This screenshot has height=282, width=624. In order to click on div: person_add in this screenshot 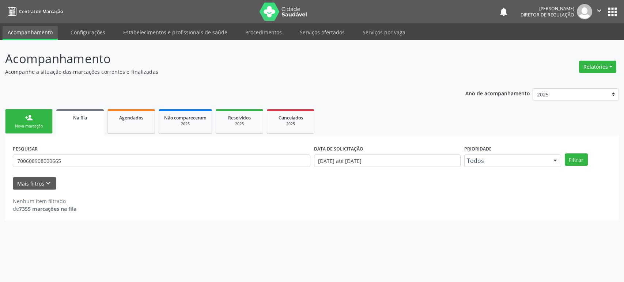, I will do `click(29, 118)`.